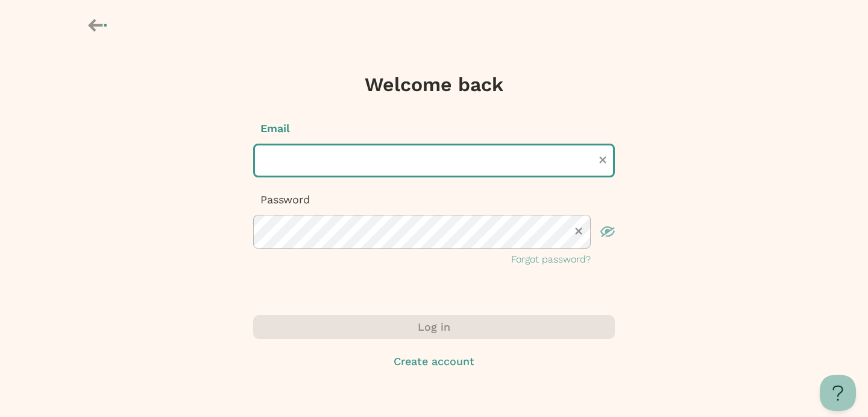 The image size is (868, 417). Describe the element at coordinates (434, 128) in the screenshot. I see `p: Email` at that location.